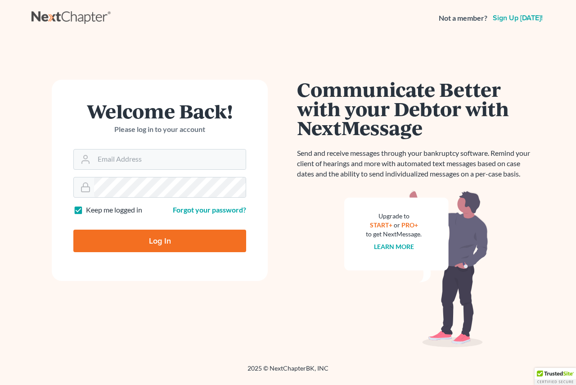 The height and width of the screenshot is (385, 576). What do you see at coordinates (394, 234) in the screenshot?
I see `div: to get NextMessage.` at bounding box center [394, 234].